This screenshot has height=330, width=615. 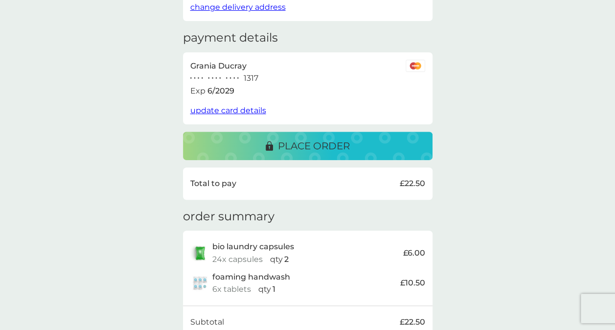 What do you see at coordinates (308, 146) in the screenshot?
I see `button: place order` at bounding box center [308, 146].